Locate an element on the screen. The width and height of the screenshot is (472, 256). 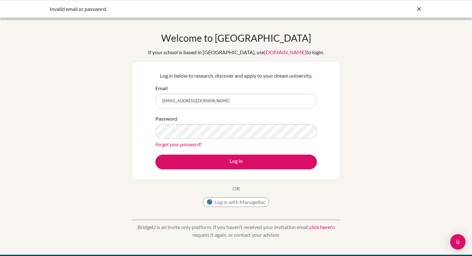
p: OR is located at coordinates (236, 189).